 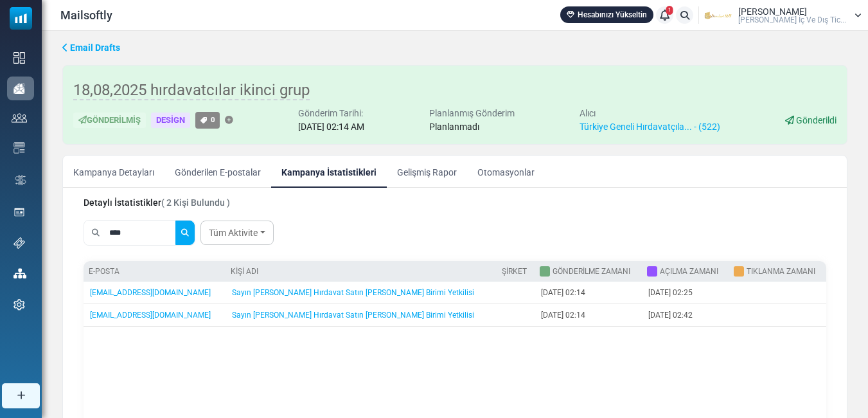 I want to click on span: Mailsoftly, so click(x=86, y=15).